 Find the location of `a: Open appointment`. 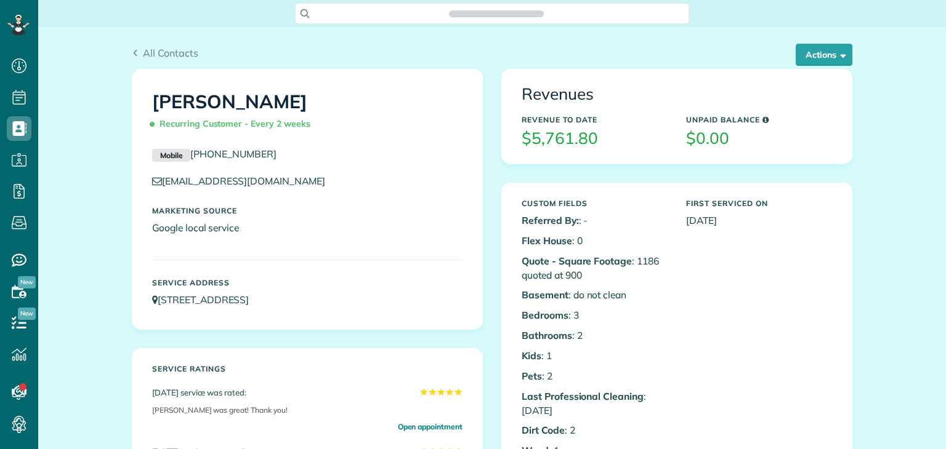

a: Open appointment is located at coordinates (430, 427).